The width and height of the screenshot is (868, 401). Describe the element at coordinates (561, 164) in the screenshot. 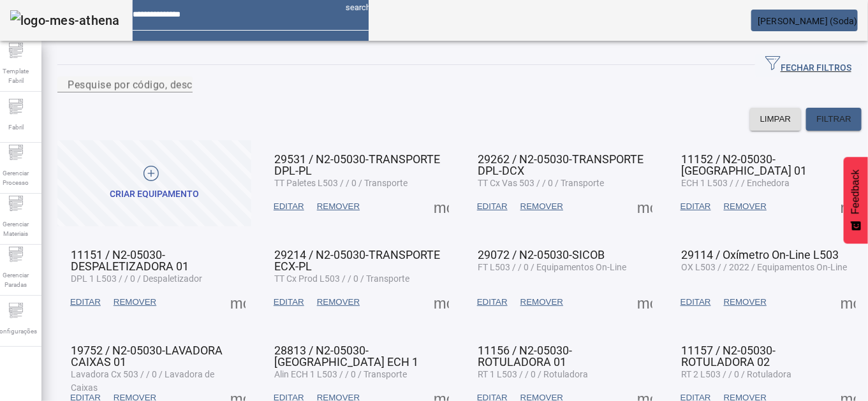

I see `span: 29262 / N2-05030-TRANSPORTE DPL-DCX` at that location.